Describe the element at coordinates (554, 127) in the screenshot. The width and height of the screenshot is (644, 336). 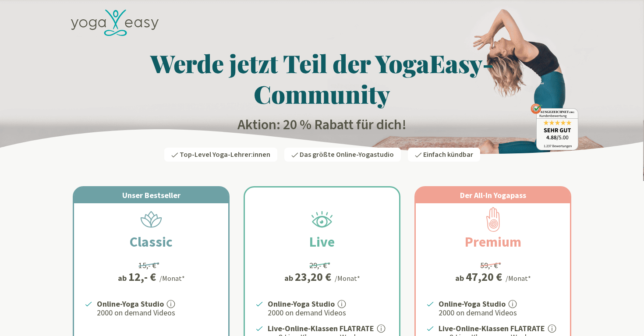
I see `img: ausgezeichnet_badge.png` at that location.